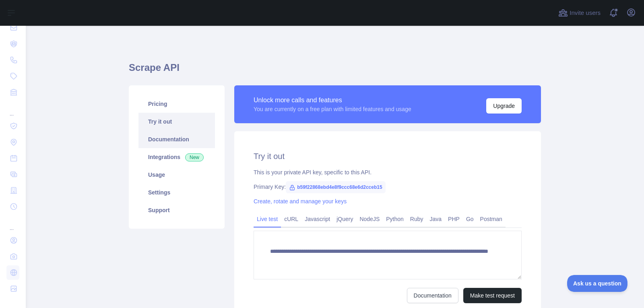 This screenshot has width=644, height=308. What do you see at coordinates (176, 192) in the screenshot?
I see `a: Settings` at bounding box center [176, 192].